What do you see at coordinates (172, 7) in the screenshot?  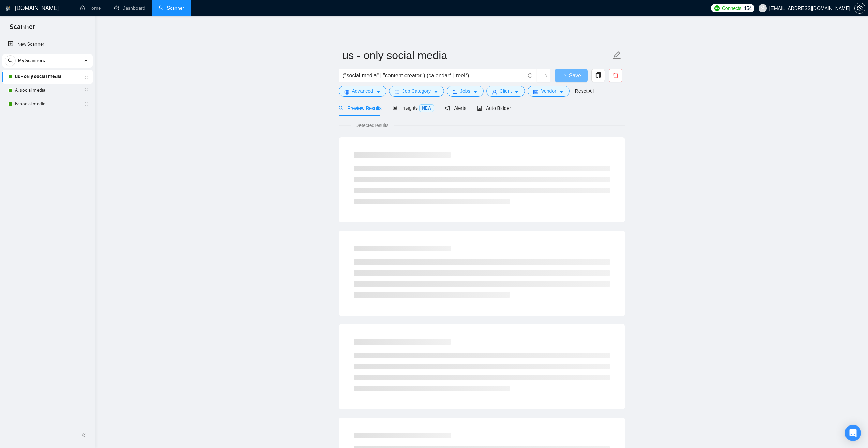 I see `a: searchScanner` at bounding box center [172, 7].